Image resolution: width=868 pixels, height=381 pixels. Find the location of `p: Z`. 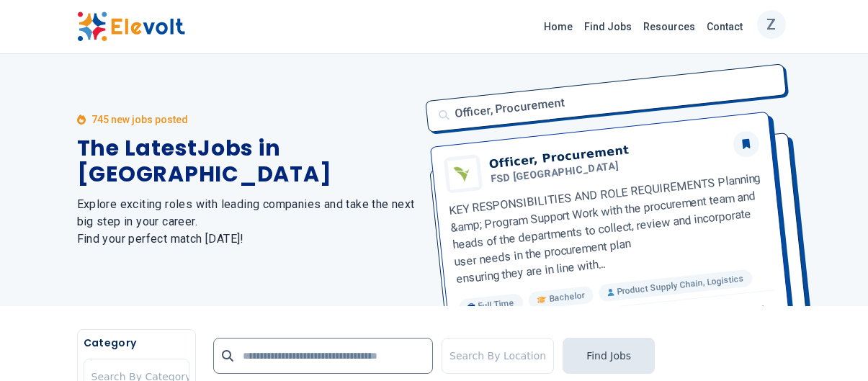

p: Z is located at coordinates (770, 25).